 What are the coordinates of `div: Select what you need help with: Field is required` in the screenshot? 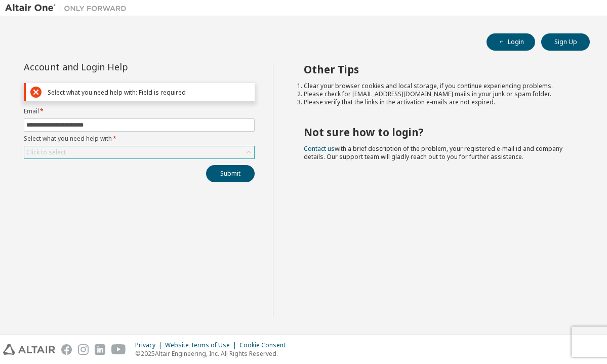 It's located at (149, 92).